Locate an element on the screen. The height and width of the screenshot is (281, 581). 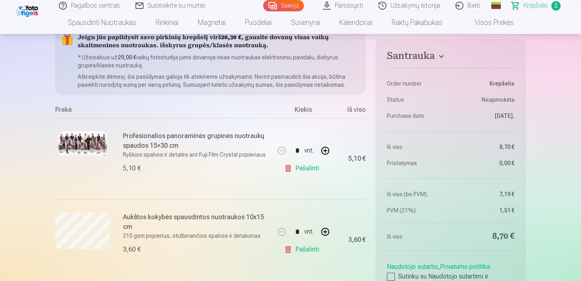
dt: Status is located at coordinates (417, 100).